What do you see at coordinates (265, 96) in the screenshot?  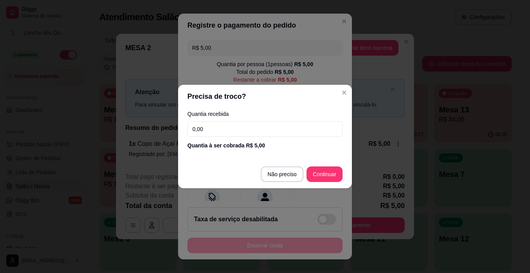 I see `header: Precisa de troco?` at bounding box center [265, 96].